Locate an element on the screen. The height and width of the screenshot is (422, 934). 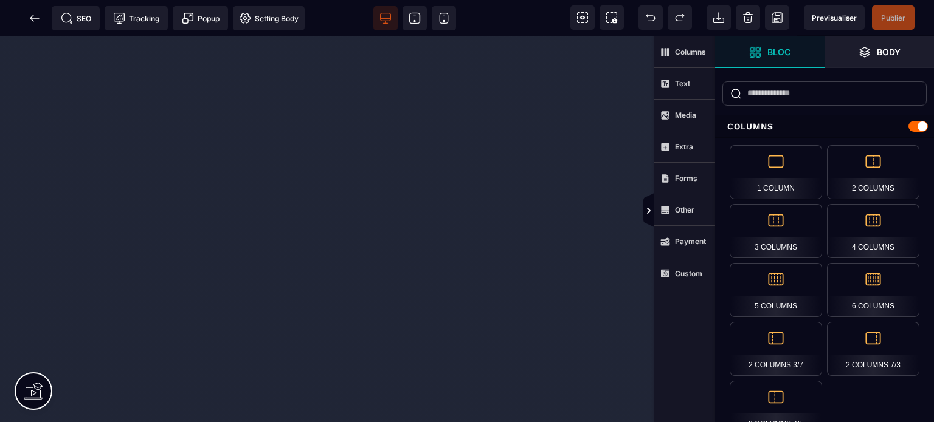
strong: Other is located at coordinates (684, 210).